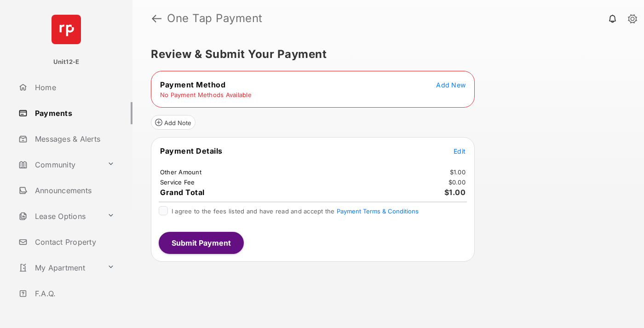 The image size is (644, 328). What do you see at coordinates (295, 212) in the screenshot?
I see `span: I agree to the fees listed and have read and accept the` at bounding box center [295, 212].